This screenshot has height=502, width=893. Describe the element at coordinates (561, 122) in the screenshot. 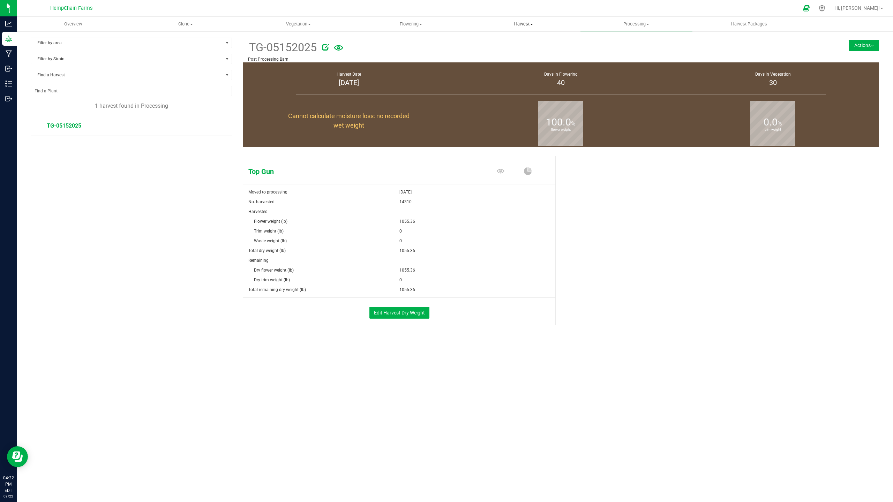

I see `group-info-box: Flower weight %` at that location.